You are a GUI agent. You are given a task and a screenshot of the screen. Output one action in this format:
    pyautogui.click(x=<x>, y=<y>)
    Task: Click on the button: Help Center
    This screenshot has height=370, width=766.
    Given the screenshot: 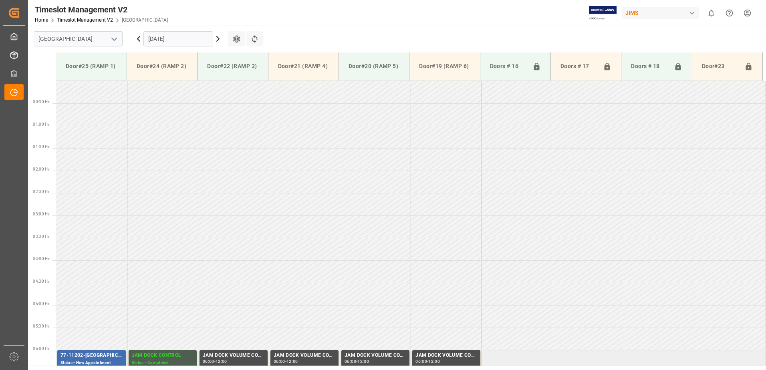 What is the action you would take?
    pyautogui.click(x=729, y=13)
    